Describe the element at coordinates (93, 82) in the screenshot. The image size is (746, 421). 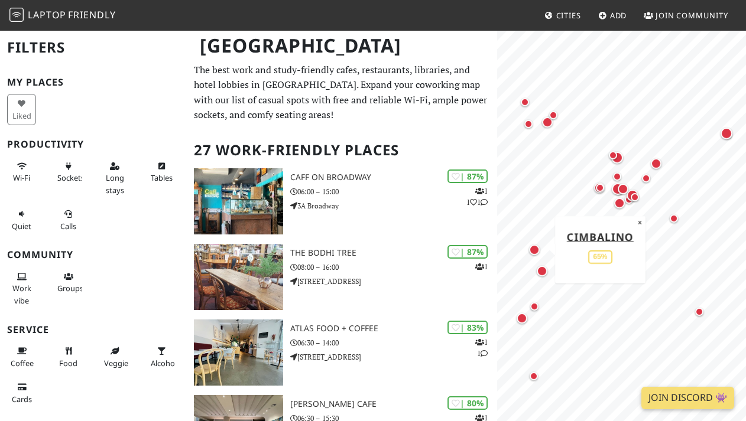
I see `h3: My Places` at that location.